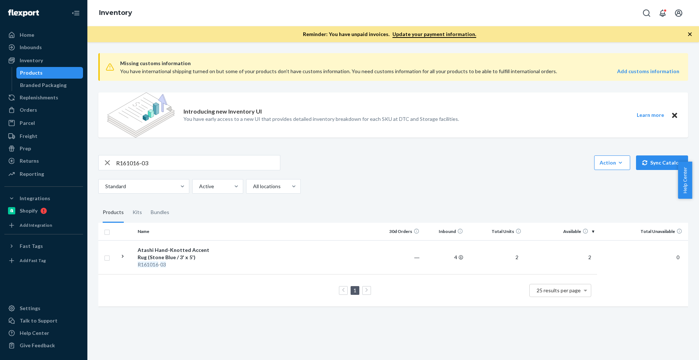 Image resolution: width=699 pixels, height=360 pixels. I want to click on button: Give Feedback, so click(44, 345).